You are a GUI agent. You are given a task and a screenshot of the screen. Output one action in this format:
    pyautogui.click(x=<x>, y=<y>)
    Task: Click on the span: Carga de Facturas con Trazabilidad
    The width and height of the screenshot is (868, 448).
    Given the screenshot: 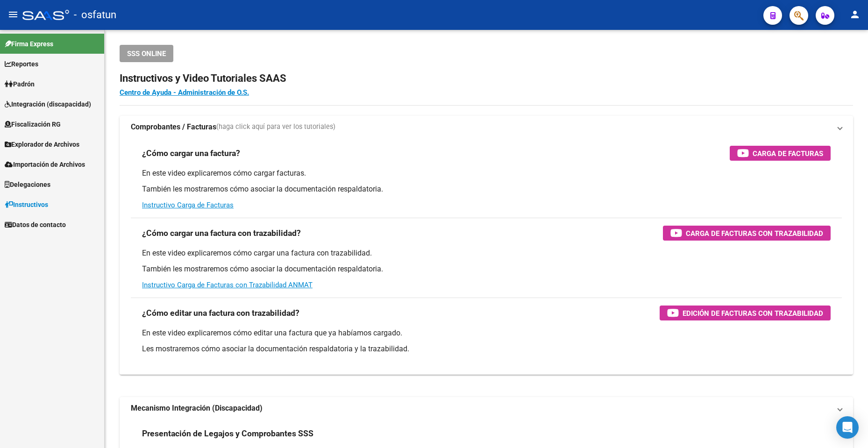 What is the action you would take?
    pyautogui.click(x=755, y=233)
    